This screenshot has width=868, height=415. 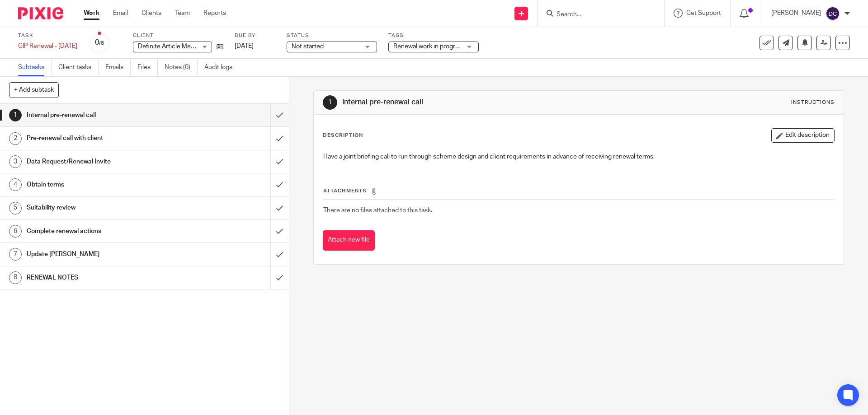 I want to click on div: 6, so click(x=15, y=231).